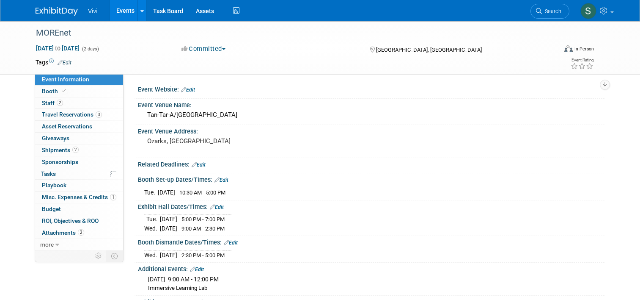 This screenshot has height=300, width=640. Describe the element at coordinates (202, 192) in the screenshot. I see `span: 10:30 AM - 5:00 PM` at that location.